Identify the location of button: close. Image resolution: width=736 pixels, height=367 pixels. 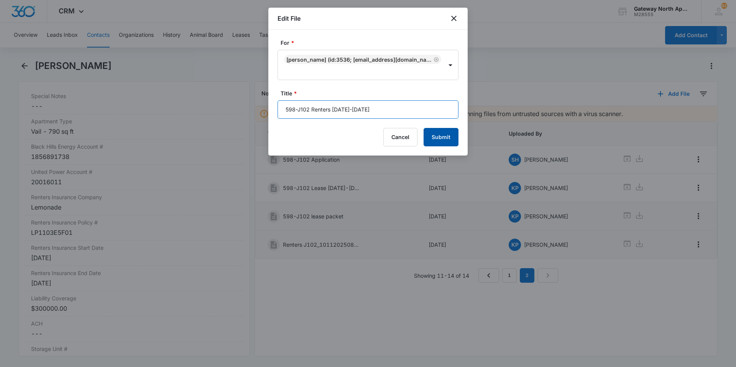
(454, 18).